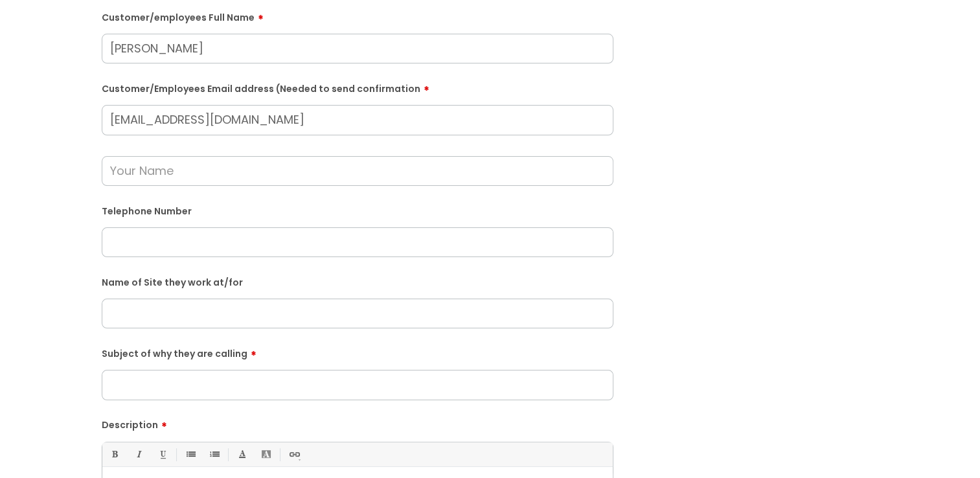 The width and height of the screenshot is (980, 478). What do you see at coordinates (357, 120) in the screenshot?
I see `input: Email` at bounding box center [357, 120].